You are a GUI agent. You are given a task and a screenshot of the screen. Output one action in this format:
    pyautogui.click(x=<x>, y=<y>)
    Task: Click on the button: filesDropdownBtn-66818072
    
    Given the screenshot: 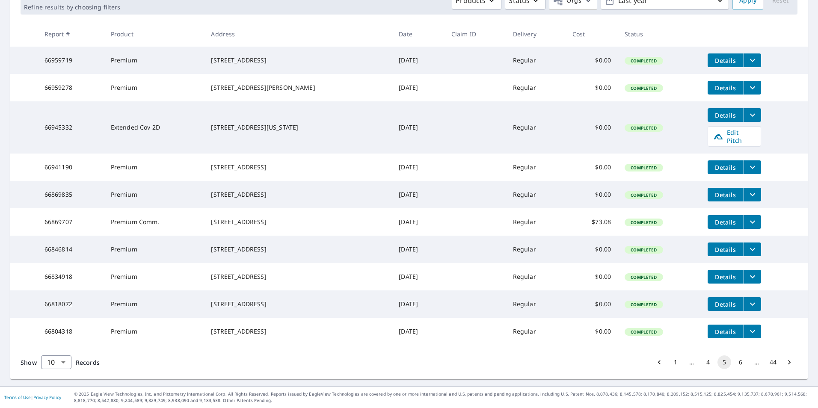 What is the action you would take?
    pyautogui.click(x=752, y=304)
    